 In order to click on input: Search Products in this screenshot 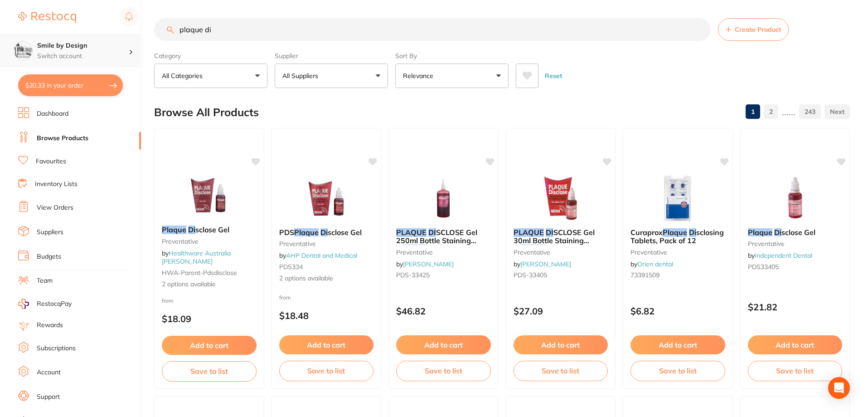, I will do `click(432, 29)`.